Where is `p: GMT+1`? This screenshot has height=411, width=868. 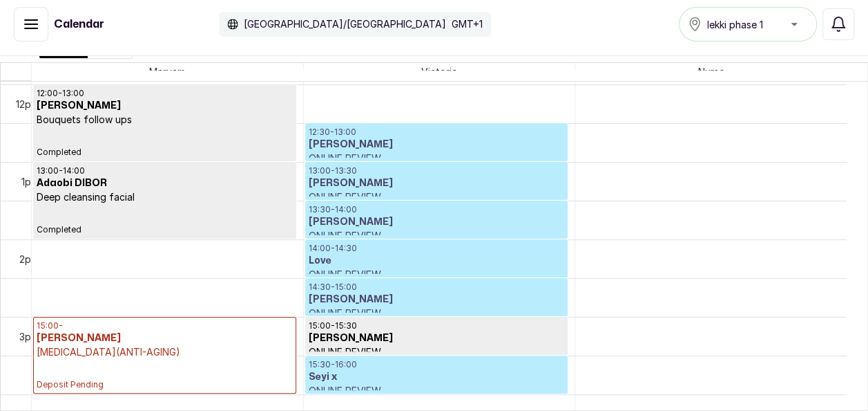 p: GMT+1 is located at coordinates (467, 24).